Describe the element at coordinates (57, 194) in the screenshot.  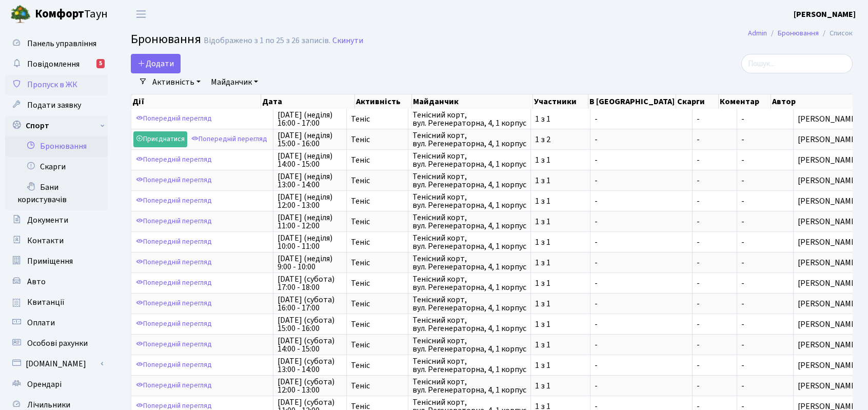
I see `a: Бани користувачів` at that location.